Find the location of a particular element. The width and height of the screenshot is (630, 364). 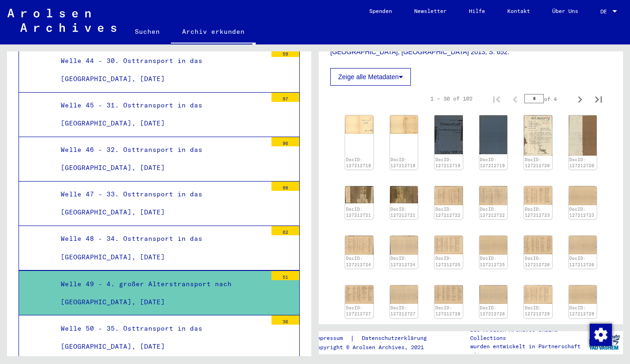

button: Zeige alle Metadaten is located at coordinates (371, 77).